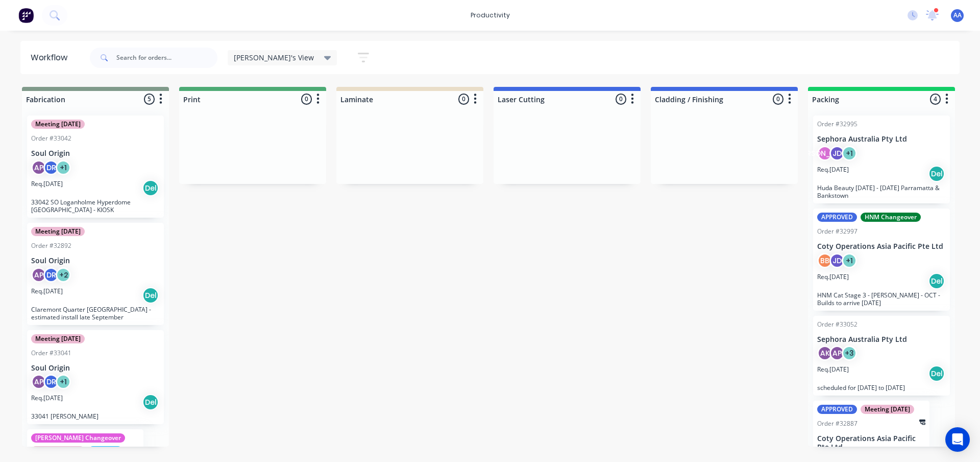  I want to click on div: productivity, so click(490, 16).